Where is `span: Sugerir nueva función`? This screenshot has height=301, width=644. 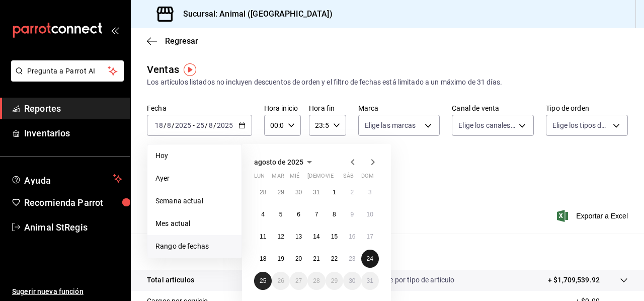
span: Sugerir nueva función is located at coordinates (67, 292).